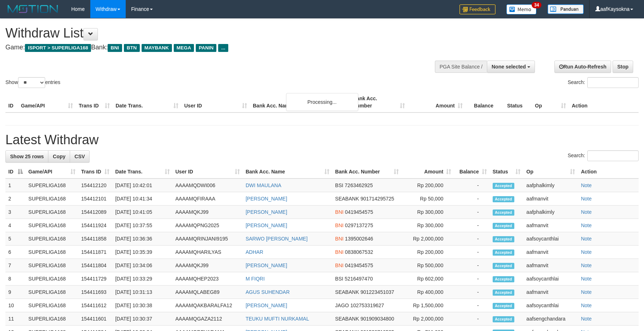  I want to click on td: AAAAMQLABEG89, so click(208, 292).